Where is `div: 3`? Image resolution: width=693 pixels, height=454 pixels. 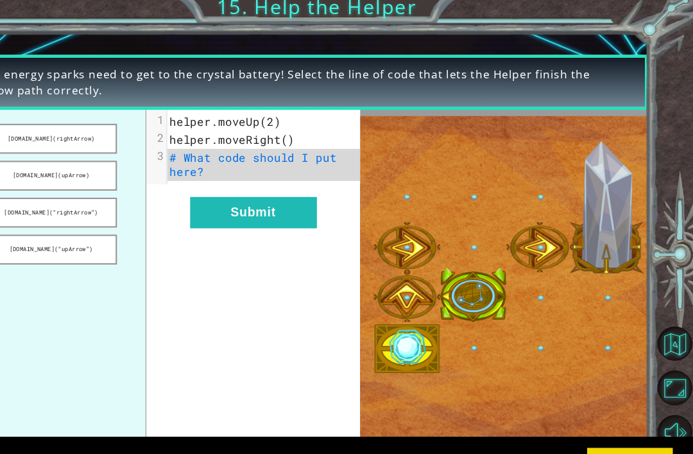
div: 3 is located at coordinates (198, 150).